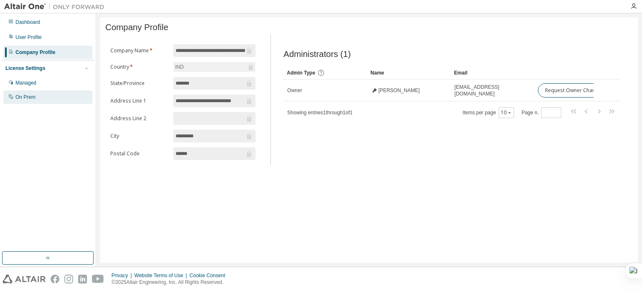  I want to click on label: Company Name, so click(139, 51).